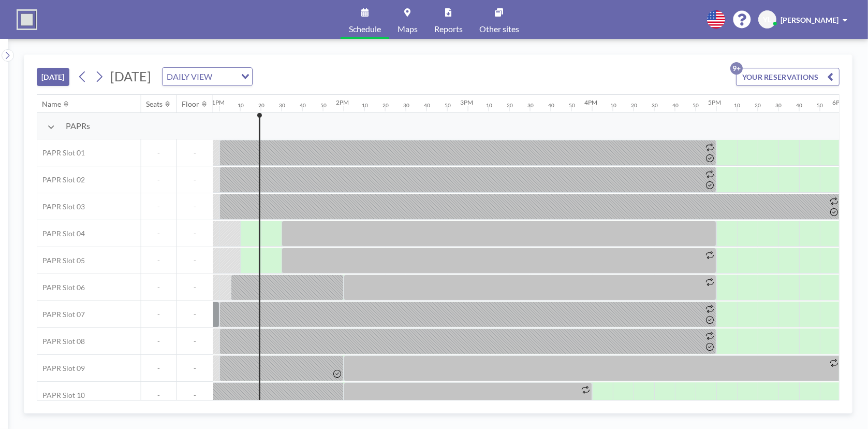 This screenshot has height=429, width=868. Describe the element at coordinates (736, 68) in the screenshot. I see `p: 9+` at that location.